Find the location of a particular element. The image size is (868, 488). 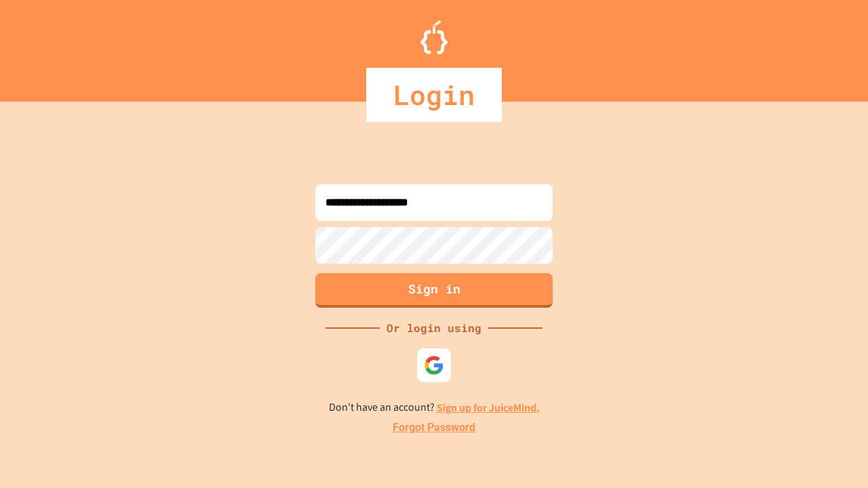

a: Forgot Password is located at coordinates (434, 428).